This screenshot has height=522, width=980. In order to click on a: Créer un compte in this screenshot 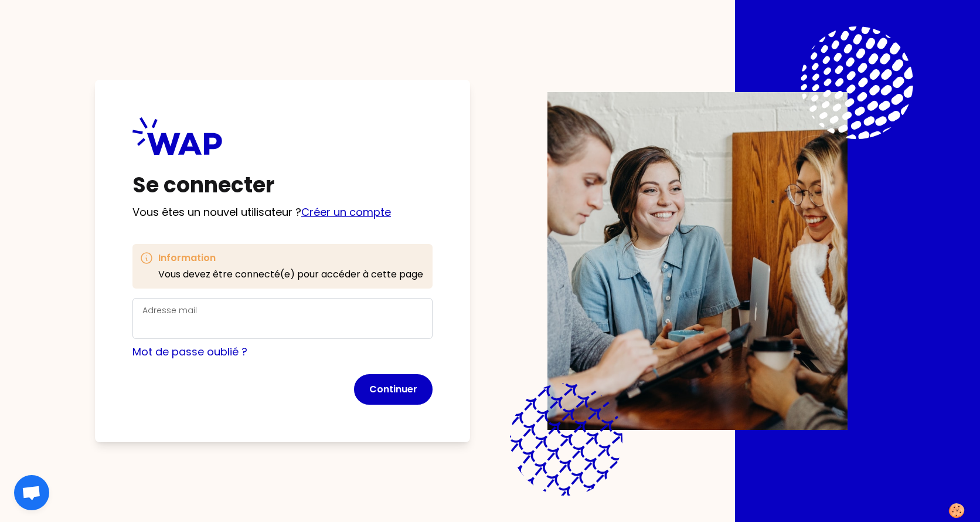, I will do `click(346, 212)`.